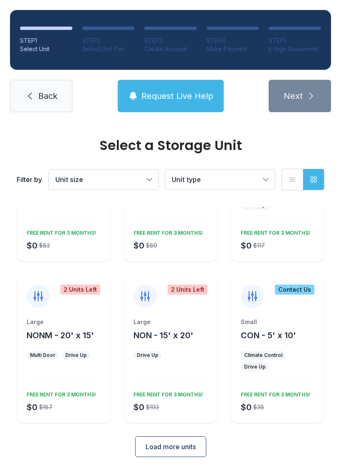  I want to click on span: Unit type, so click(186, 179).